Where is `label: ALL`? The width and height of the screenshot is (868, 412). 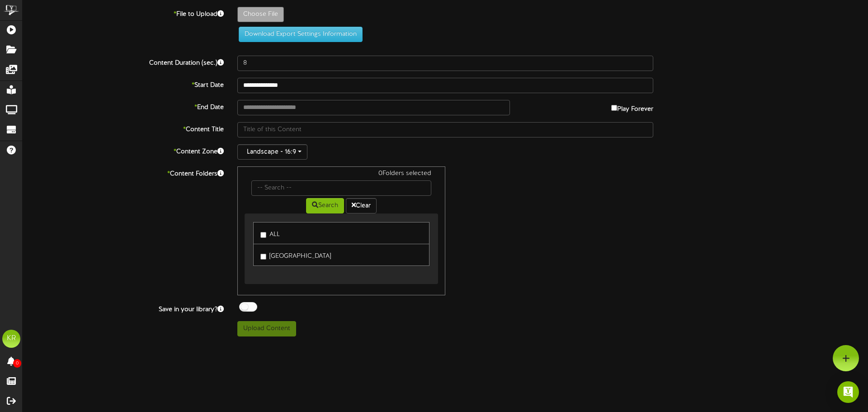
label: ALL is located at coordinates (270, 233).